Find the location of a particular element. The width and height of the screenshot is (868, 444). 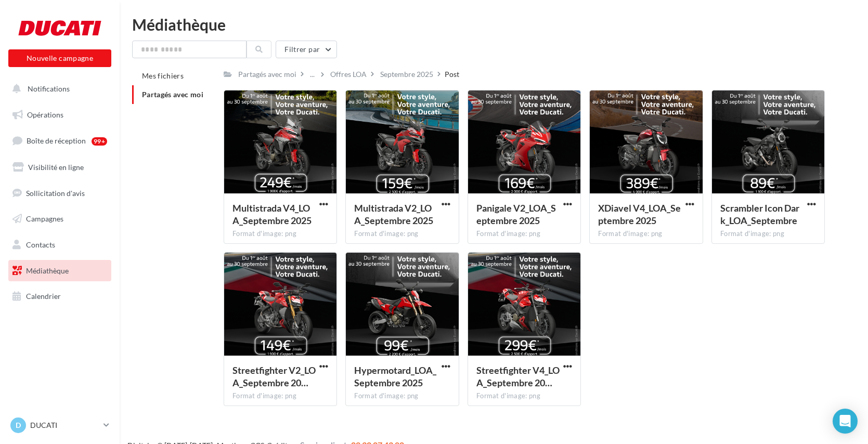

div: Médiathèque is located at coordinates (493, 24).